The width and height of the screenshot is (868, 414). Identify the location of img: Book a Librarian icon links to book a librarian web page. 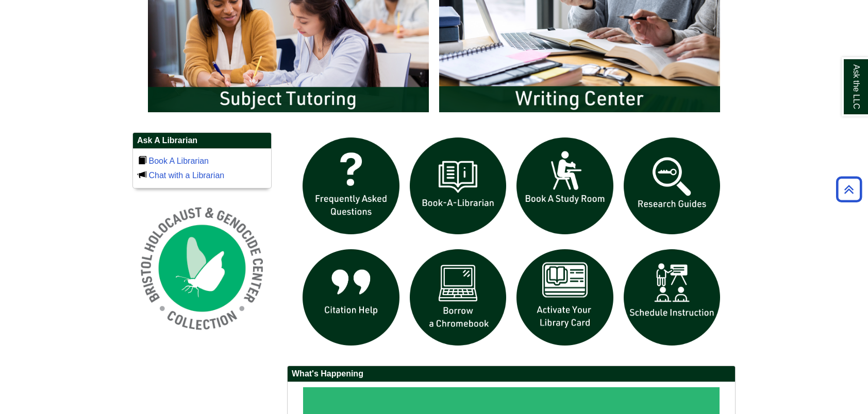
(458, 186).